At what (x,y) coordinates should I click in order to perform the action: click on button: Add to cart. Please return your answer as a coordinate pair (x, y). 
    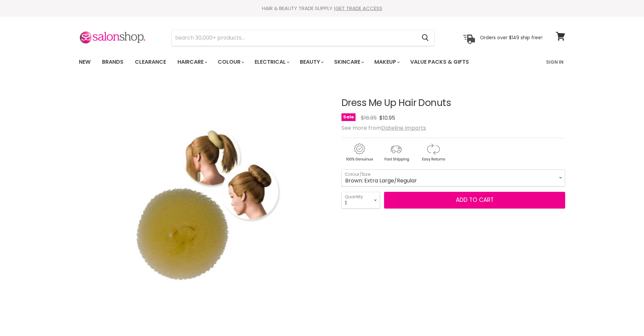
    Looking at the image, I should click on (475, 200).